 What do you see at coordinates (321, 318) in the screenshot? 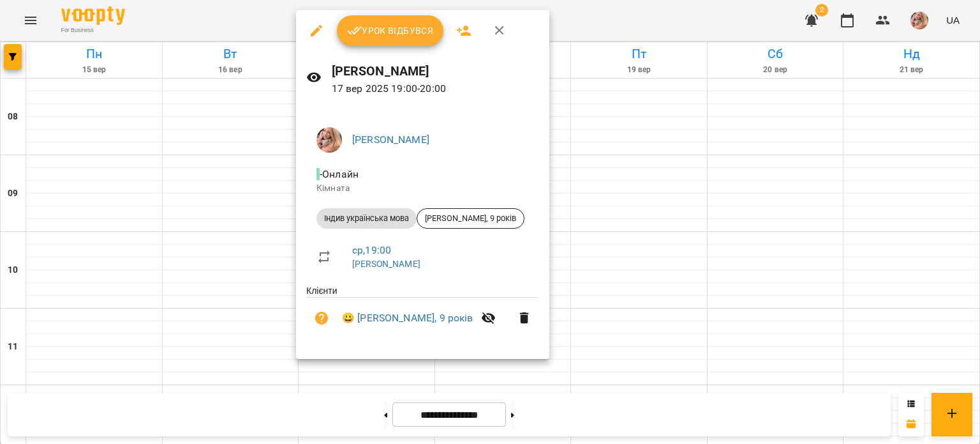
I see `button: Візит ще не сплачено. Додати оплату?` at bounding box center [321, 318].